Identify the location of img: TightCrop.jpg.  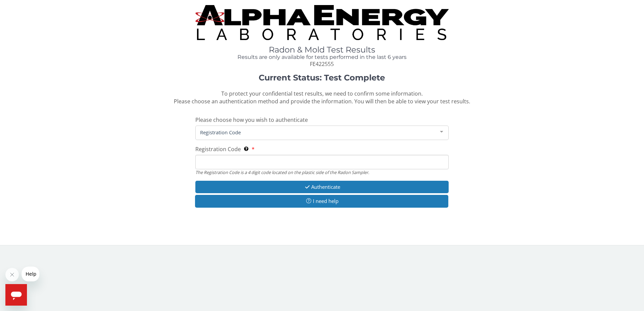
(322, 22).